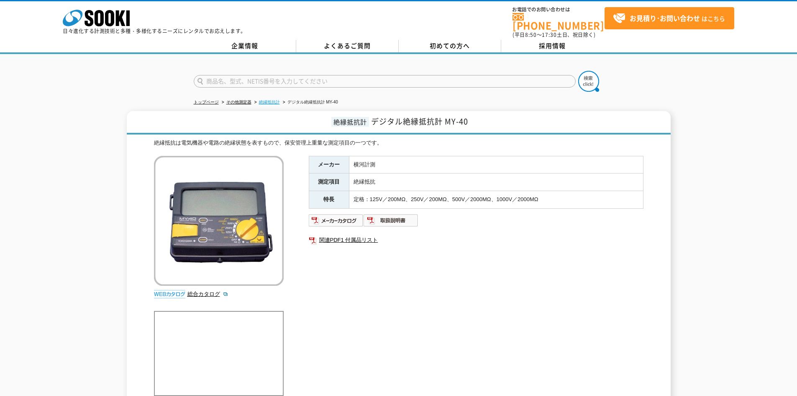 This screenshot has width=797, height=396. Describe the element at coordinates (350, 121) in the screenshot. I see `span: 絶縁抵抗計` at that location.